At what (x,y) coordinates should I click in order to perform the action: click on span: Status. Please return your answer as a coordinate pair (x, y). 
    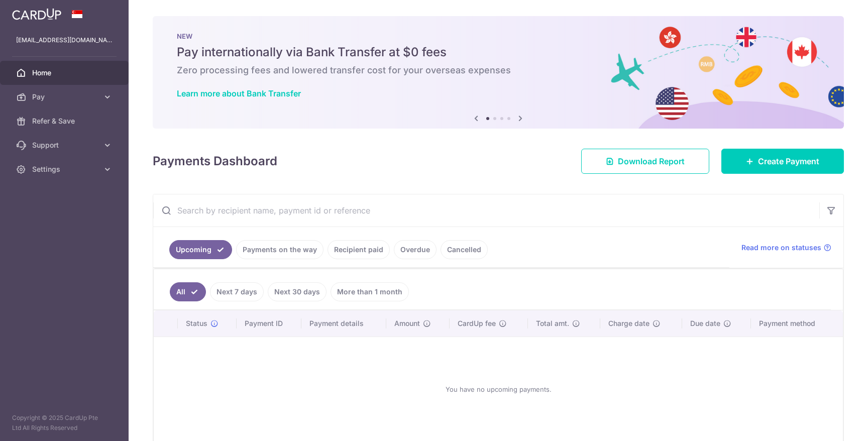
    Looking at the image, I should click on (196, 323).